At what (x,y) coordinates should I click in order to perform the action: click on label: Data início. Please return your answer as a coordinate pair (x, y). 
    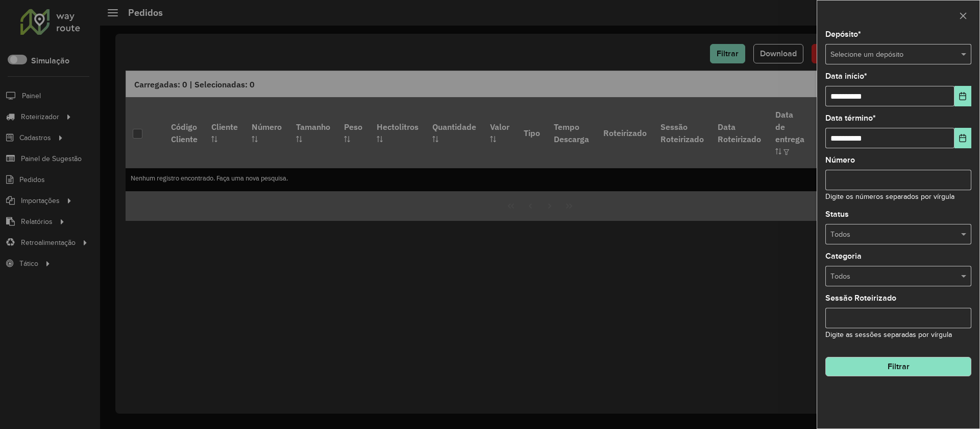
    Looking at the image, I should click on (846, 77).